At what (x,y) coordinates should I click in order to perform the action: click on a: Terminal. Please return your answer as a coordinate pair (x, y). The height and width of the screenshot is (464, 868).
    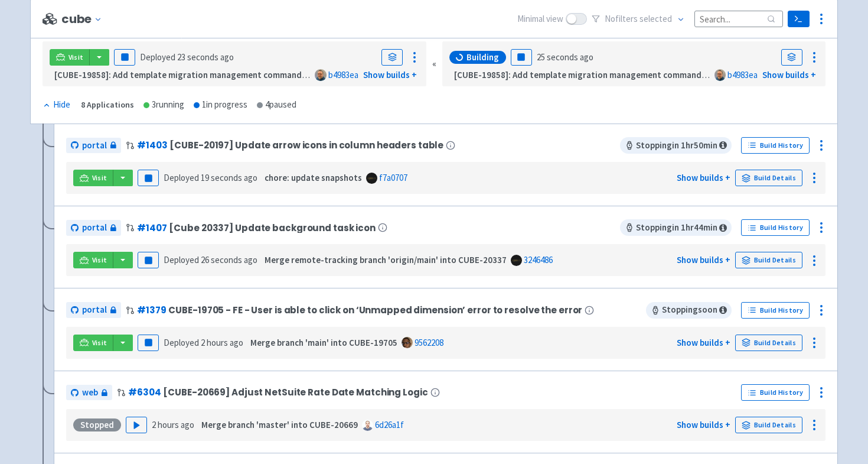
    Looking at the image, I should click on (798, 19).